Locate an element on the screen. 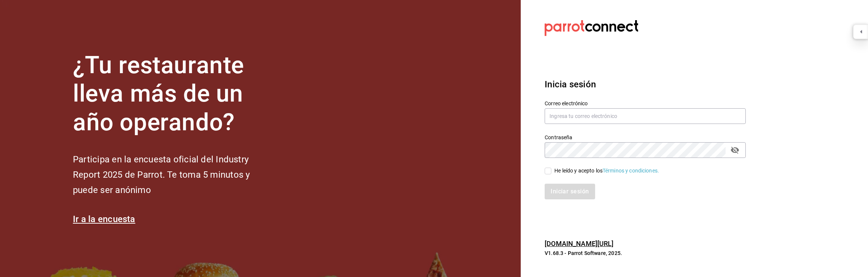 This screenshot has width=868, height=277. a: Ir a la encuesta is located at coordinates (104, 220).